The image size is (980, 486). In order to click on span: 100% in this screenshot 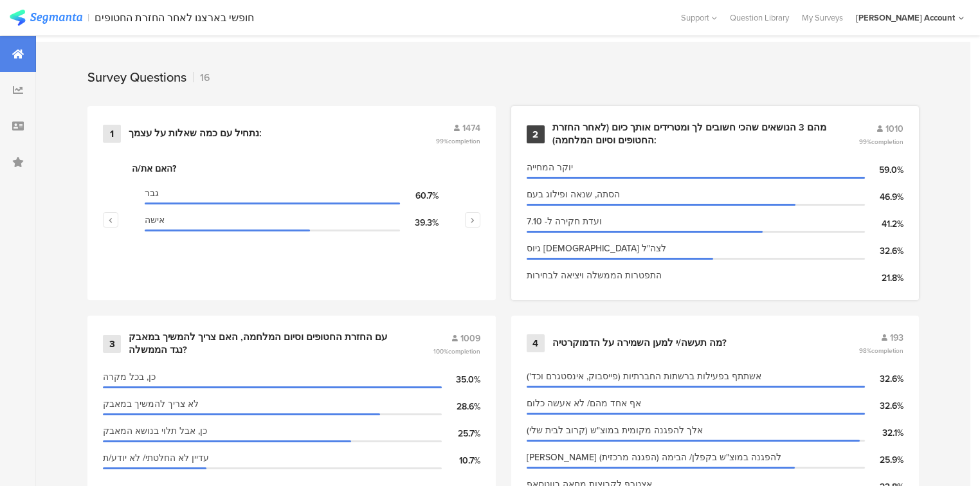, I will do `click(456, 351)`.